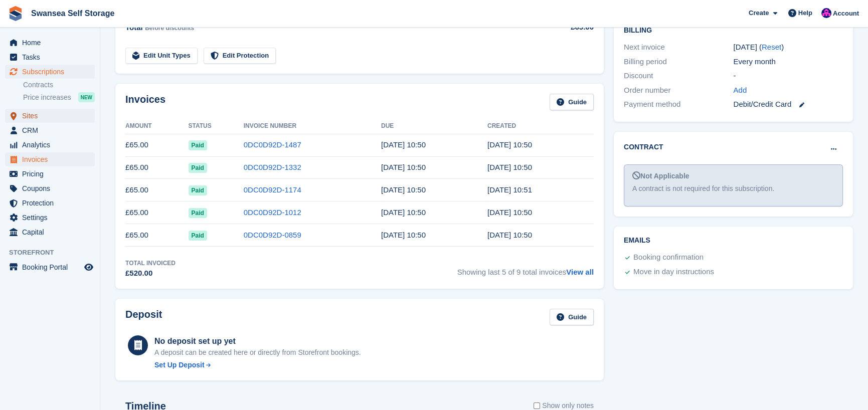 The height and width of the screenshot is (410, 868). Describe the element at coordinates (157, 127) in the screenshot. I see `th: Amount` at that location.